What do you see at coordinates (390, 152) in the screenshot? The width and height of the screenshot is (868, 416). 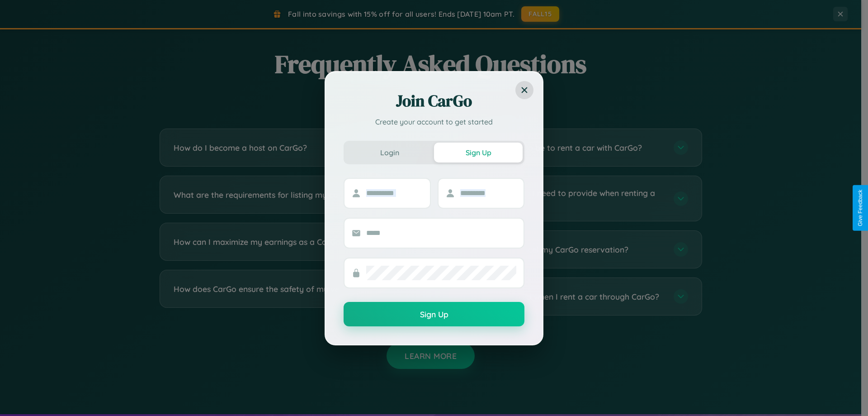 I see `button: Login` at bounding box center [390, 152].